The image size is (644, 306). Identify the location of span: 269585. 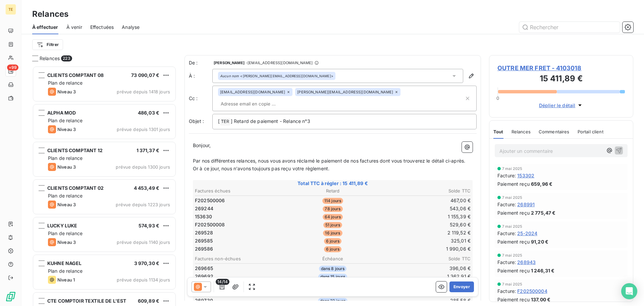
(204, 241).